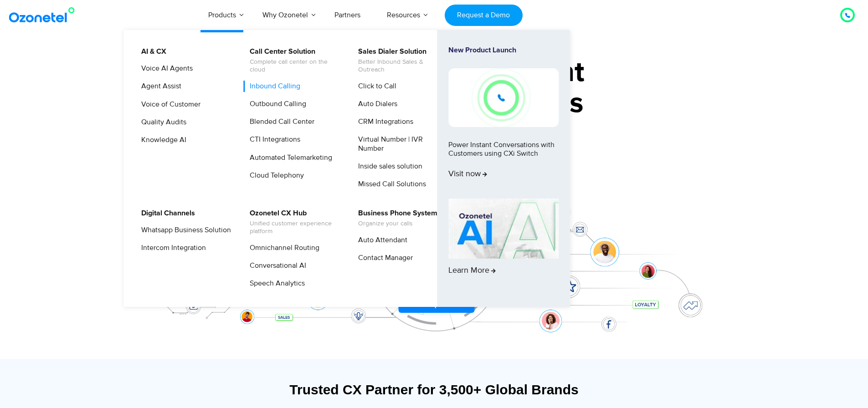 The height and width of the screenshot is (408, 868). I want to click on a: Request a Demo, so click(483, 15).